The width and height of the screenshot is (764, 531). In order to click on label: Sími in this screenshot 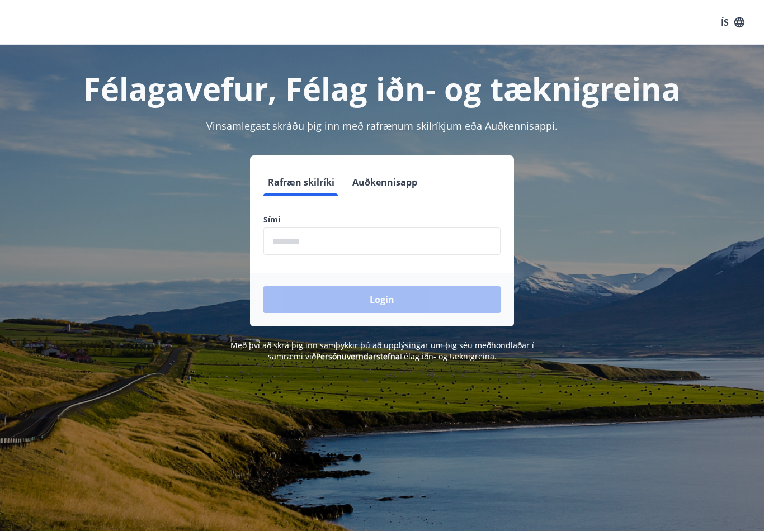, I will do `click(382, 220)`.